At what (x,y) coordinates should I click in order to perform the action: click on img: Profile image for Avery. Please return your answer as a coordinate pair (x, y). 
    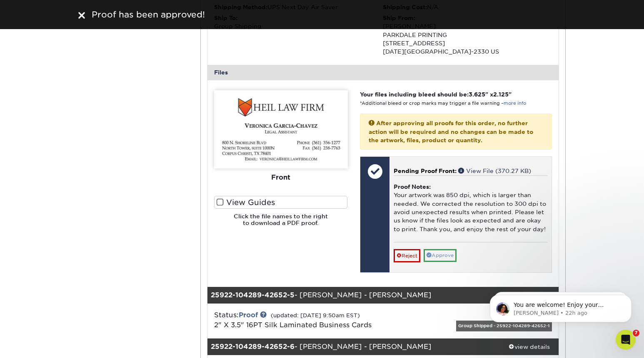
    Looking at the image, I should click on (26, 32).